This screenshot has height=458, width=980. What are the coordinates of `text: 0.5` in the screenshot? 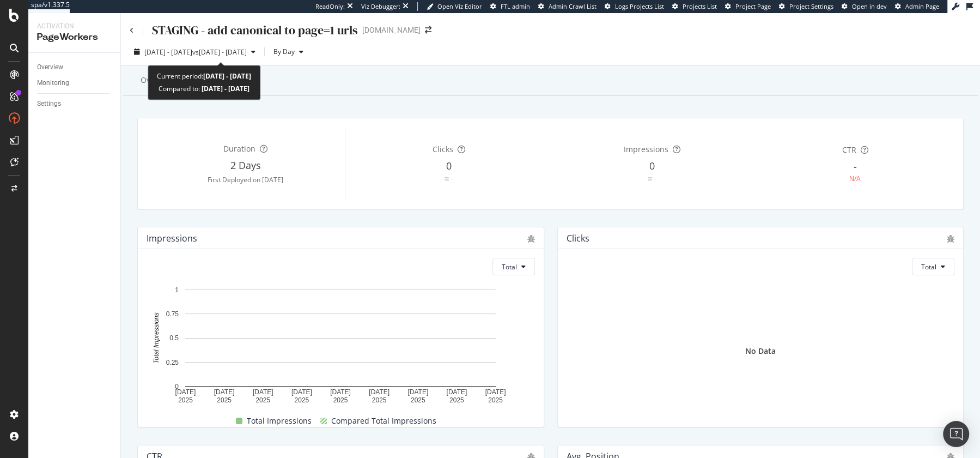 It's located at (174, 339).